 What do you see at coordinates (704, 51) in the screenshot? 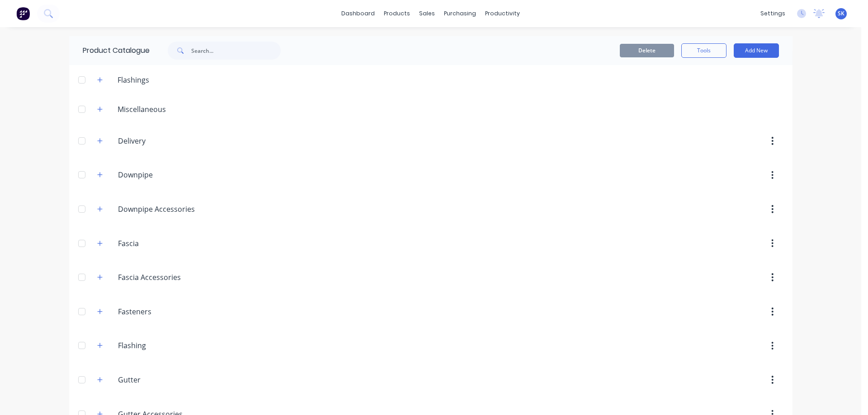
I see `button: Tools` at bounding box center [704, 51].